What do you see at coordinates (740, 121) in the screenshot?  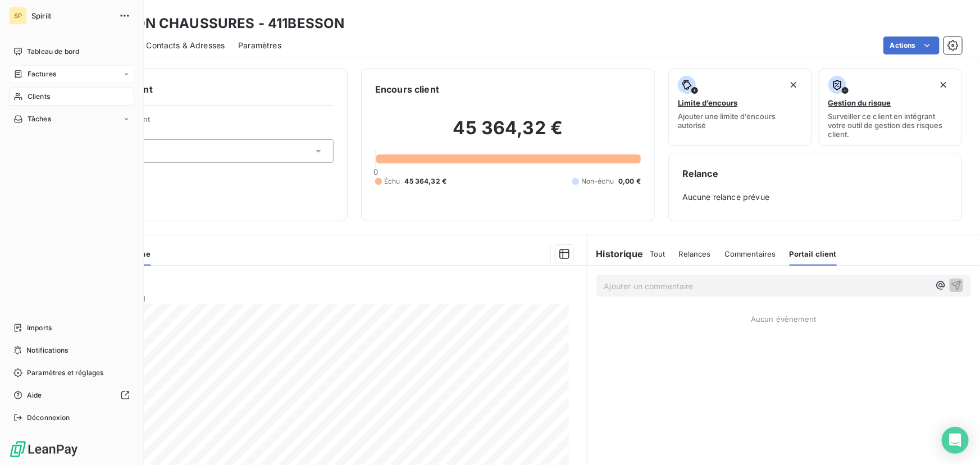 I see `span: Ajouter une limite d’encours autorisé` at bounding box center [740, 121].